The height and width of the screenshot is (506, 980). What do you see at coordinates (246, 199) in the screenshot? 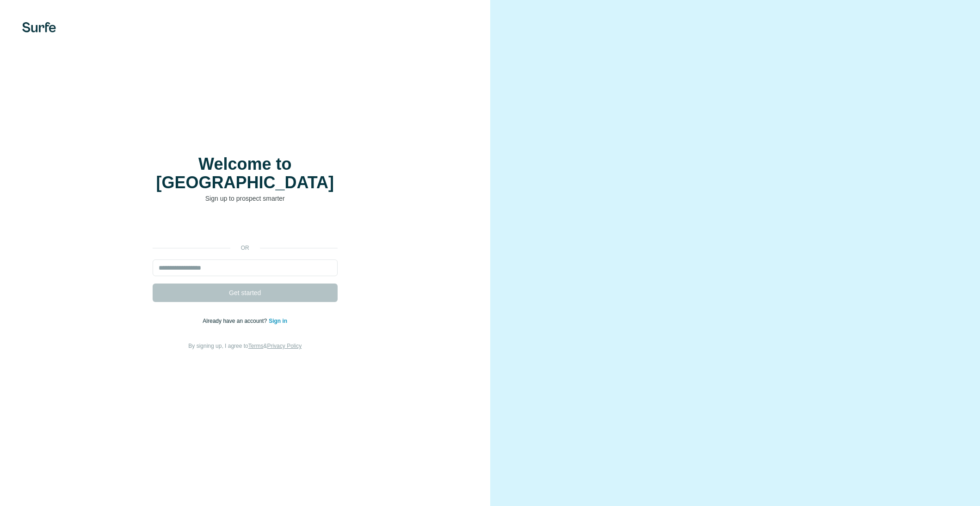
I see `p: Sign up to prospect smarter` at bounding box center [246, 199].